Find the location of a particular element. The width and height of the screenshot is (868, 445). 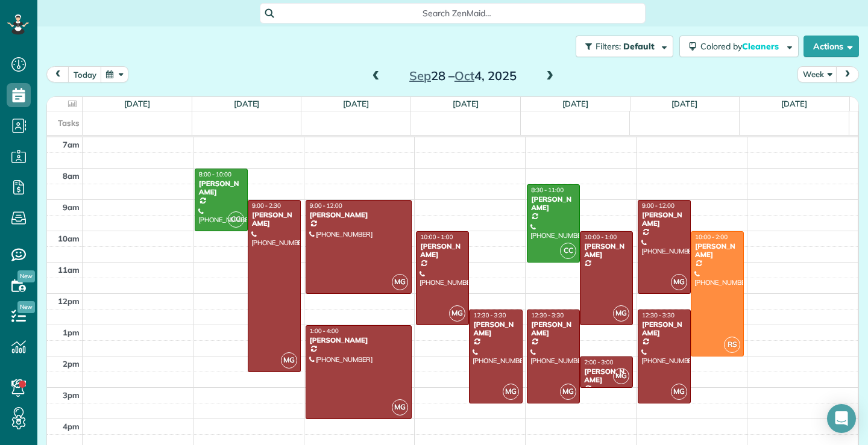

button: today is located at coordinates (85, 74).